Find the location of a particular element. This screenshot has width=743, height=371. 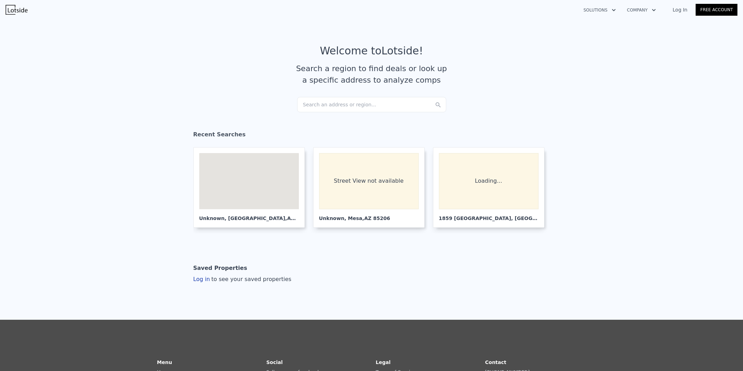

strong: Contact is located at coordinates (496, 362).